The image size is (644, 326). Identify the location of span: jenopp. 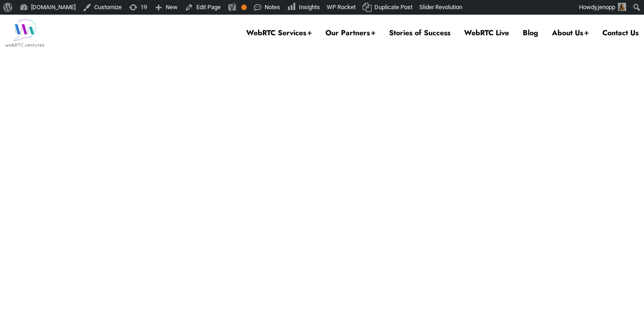
(606, 7).